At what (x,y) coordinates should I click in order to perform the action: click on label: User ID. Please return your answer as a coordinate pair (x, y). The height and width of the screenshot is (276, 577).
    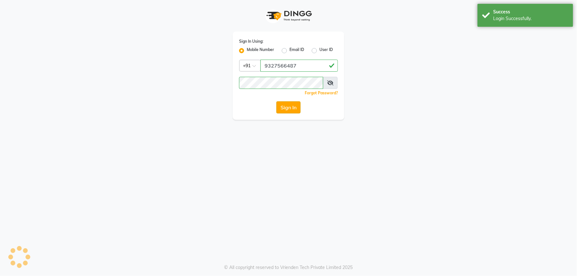
    Looking at the image, I should click on (326, 51).